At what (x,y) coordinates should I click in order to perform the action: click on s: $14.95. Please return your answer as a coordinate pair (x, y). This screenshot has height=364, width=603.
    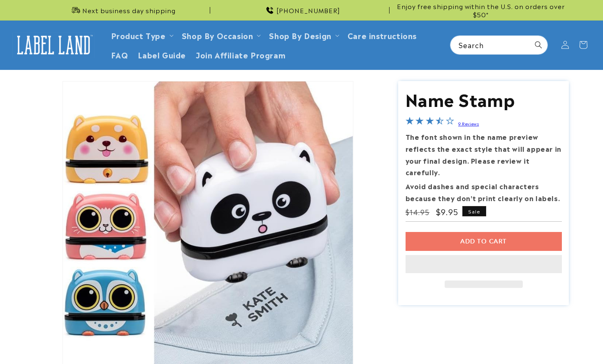
    Looking at the image, I should click on (417, 212).